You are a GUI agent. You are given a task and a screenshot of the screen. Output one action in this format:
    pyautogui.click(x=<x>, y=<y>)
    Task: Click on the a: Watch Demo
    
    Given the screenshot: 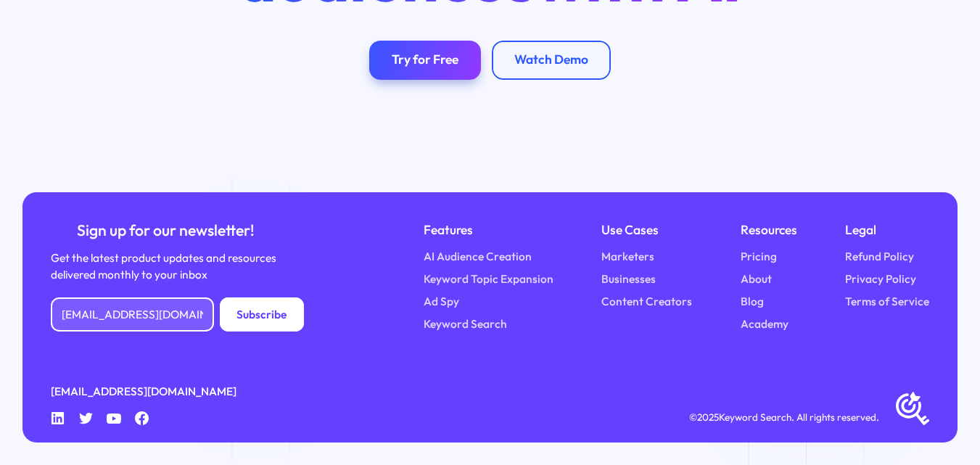 What is the action you would take?
    pyautogui.click(x=552, y=60)
    